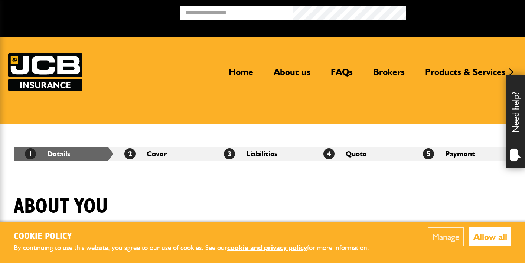 The height and width of the screenshot is (263, 525). I want to click on h2: Cookie Policy, so click(197, 236).